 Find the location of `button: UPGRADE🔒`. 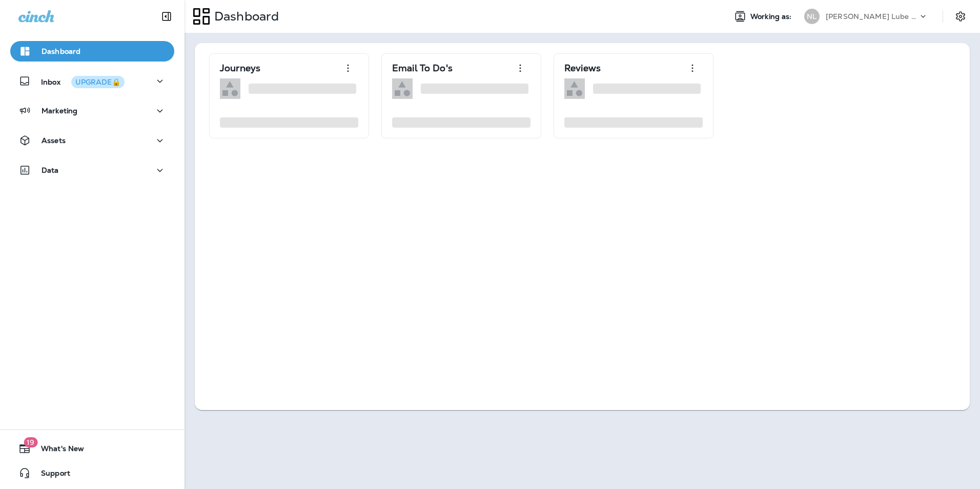

button: UPGRADE🔒 is located at coordinates (98, 82).